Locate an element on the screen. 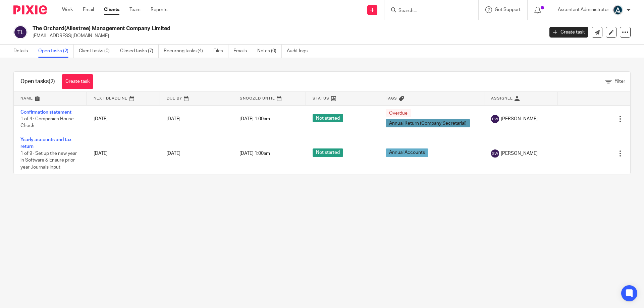 This screenshot has width=644, height=308. a: Work is located at coordinates (67, 10).